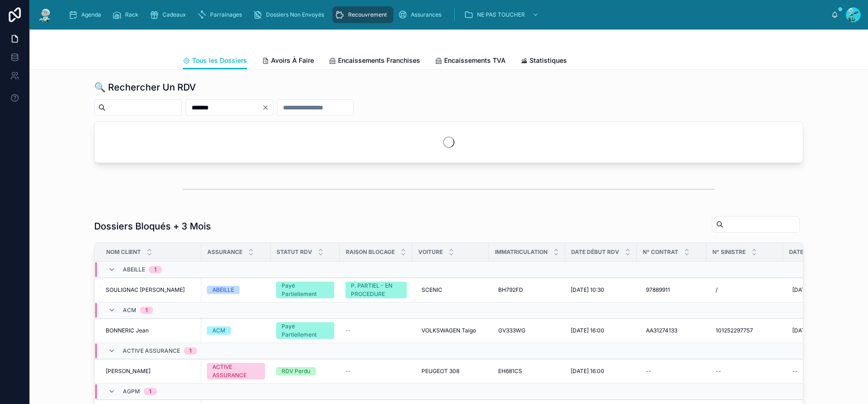 Image resolution: width=868 pixels, height=404 pixels. What do you see at coordinates (521, 252) in the screenshot?
I see `span: Immatriculation` at bounding box center [521, 252].